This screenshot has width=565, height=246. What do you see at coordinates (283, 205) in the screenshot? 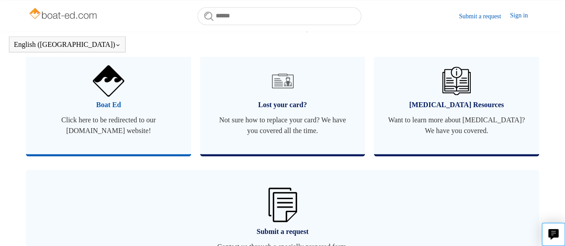
I see `img: 01HZPCYW3NK71669VZTW7XY4G9` at bounding box center [283, 205].